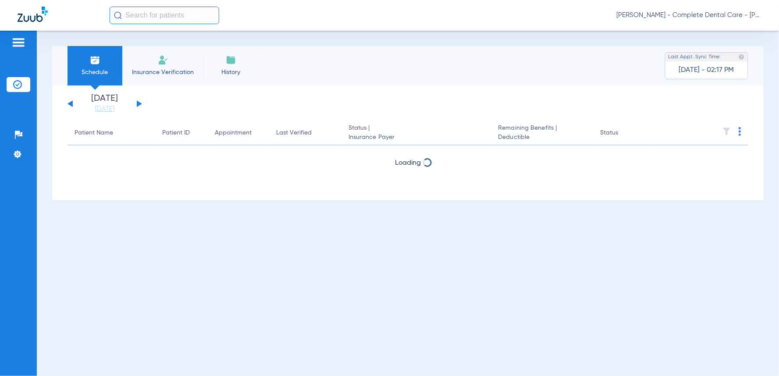  Describe the element at coordinates (118, 15) in the screenshot. I see `img: Search Icon` at that location.